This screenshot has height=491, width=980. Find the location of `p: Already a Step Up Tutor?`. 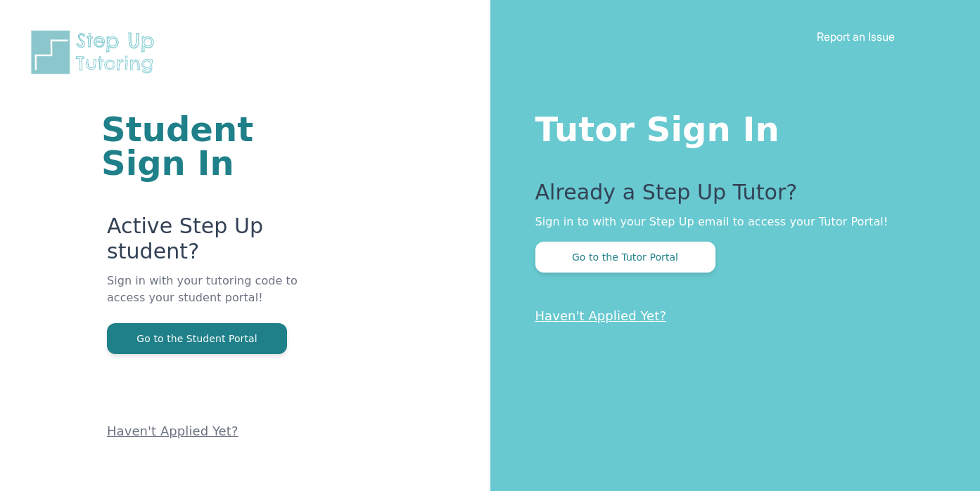

p: Already a Step Up Tutor? is located at coordinates (729, 197).